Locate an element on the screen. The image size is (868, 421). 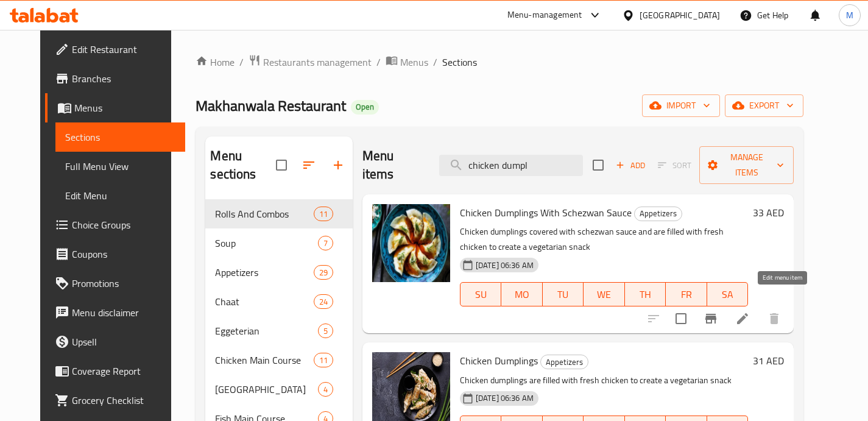
button: FR is located at coordinates (686, 294).